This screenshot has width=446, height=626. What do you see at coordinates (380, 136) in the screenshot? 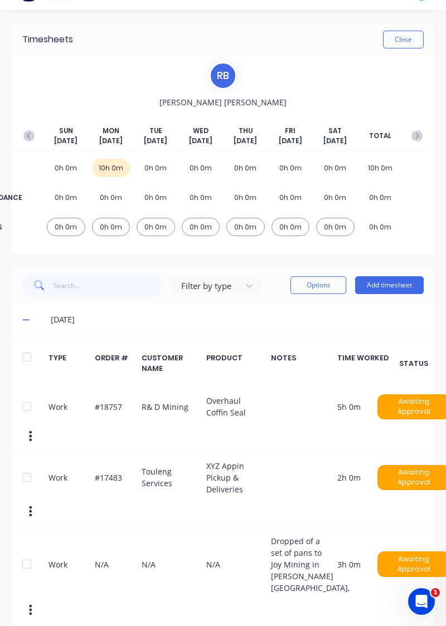
I see `span: TOTAL` at bounding box center [380, 136].